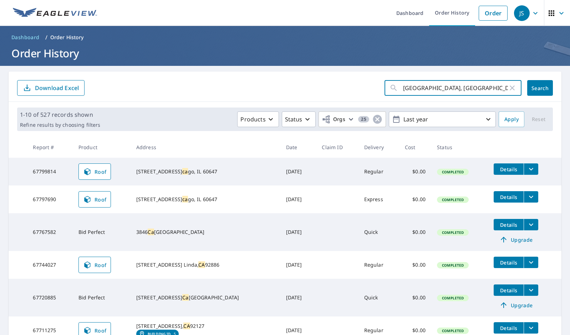 This screenshot has height=335, width=570. Describe the element at coordinates (415, 147) in the screenshot. I see `th: Cost` at that location.